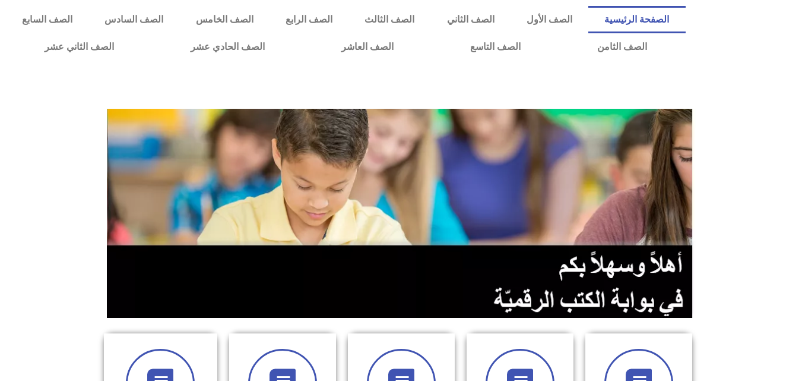 The image size is (802, 381). I want to click on a: الصف الثاني, so click(471, 20).